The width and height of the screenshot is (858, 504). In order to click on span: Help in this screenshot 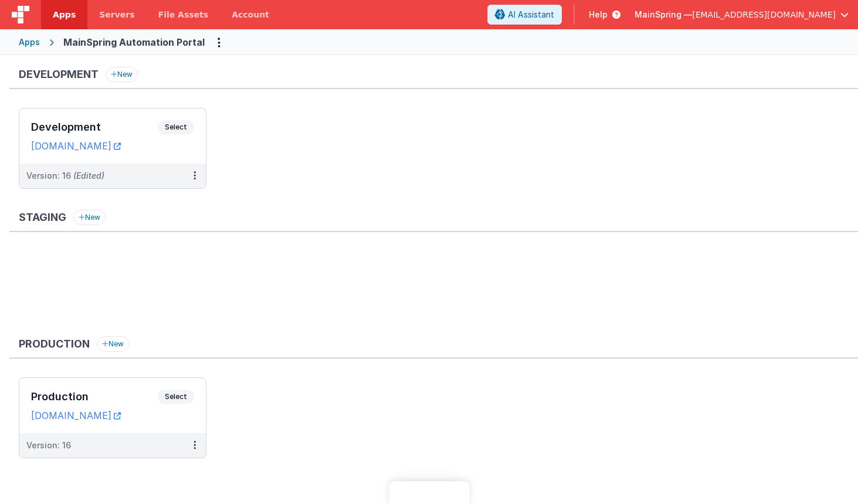, I will do `click(598, 15)`.